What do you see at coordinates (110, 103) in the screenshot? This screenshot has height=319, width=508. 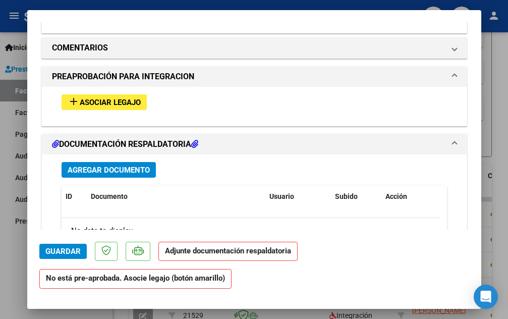 I see `span: Asociar Legajo` at bounding box center [110, 103].